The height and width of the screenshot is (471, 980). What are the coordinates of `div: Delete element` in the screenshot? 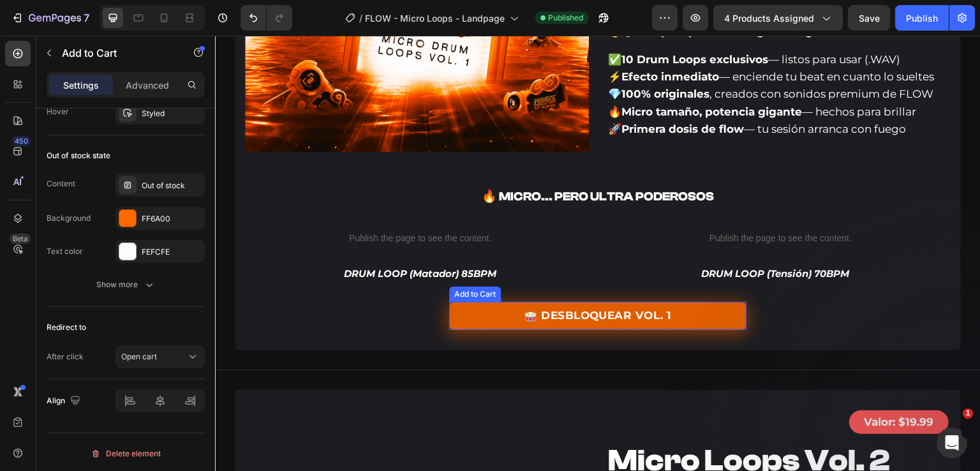 It's located at (126, 454).